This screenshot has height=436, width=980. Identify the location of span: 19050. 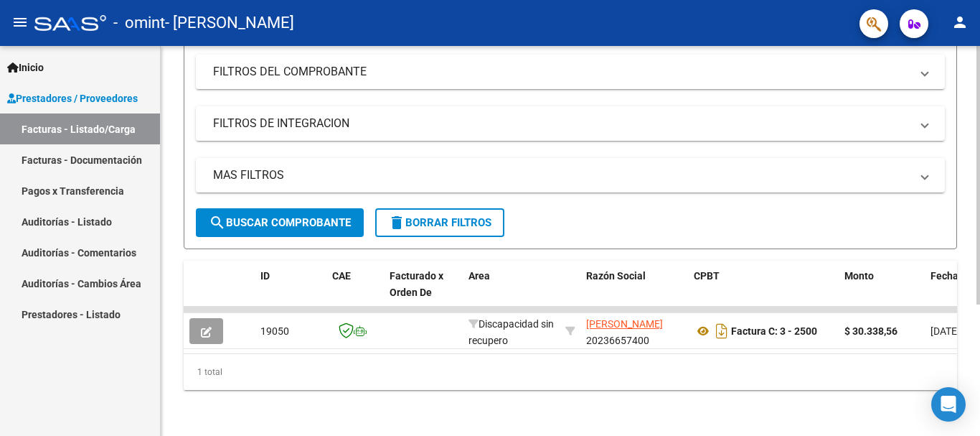
(275, 331).